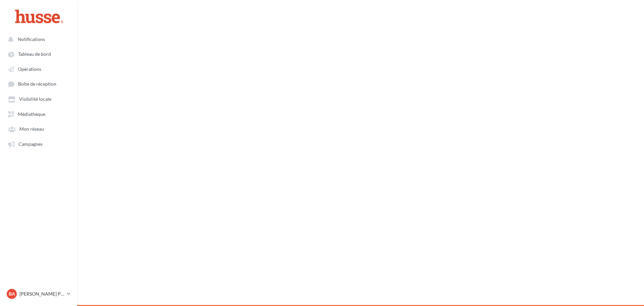 The height and width of the screenshot is (306, 644). I want to click on span: Boîte de réception, so click(38, 84).